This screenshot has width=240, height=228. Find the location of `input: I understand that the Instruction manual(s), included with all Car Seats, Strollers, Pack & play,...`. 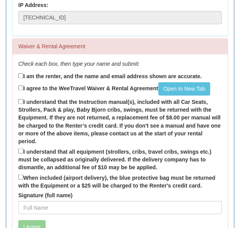

input: I understand that the Instruction manual(s), included with all Car Seats, Strollers, Pack & play,... is located at coordinates (21, 101).